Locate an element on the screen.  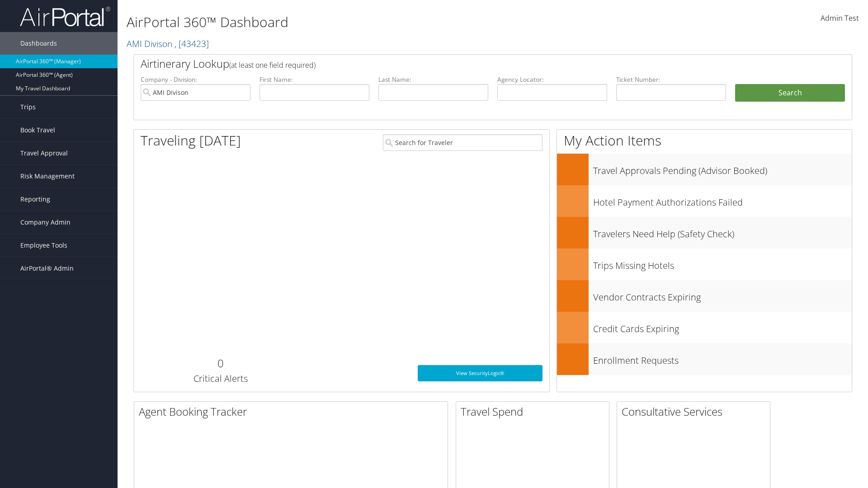
label: Agency Locator: is located at coordinates (552, 79).